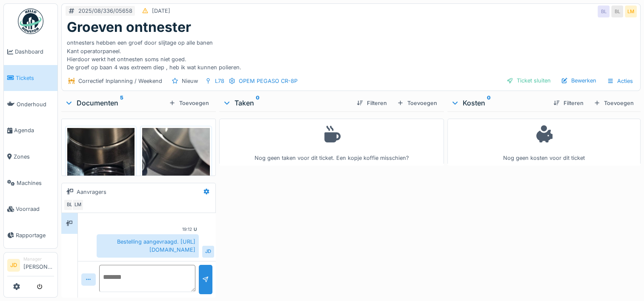 Image resolution: width=644 pixels, height=301 pixels. What do you see at coordinates (351, 53) in the screenshot?
I see `div: ontnesters hebben een groef door slijtage op alle banen Kant operatorpaneel. Hierdoor werkt het o...` at bounding box center [351, 53].